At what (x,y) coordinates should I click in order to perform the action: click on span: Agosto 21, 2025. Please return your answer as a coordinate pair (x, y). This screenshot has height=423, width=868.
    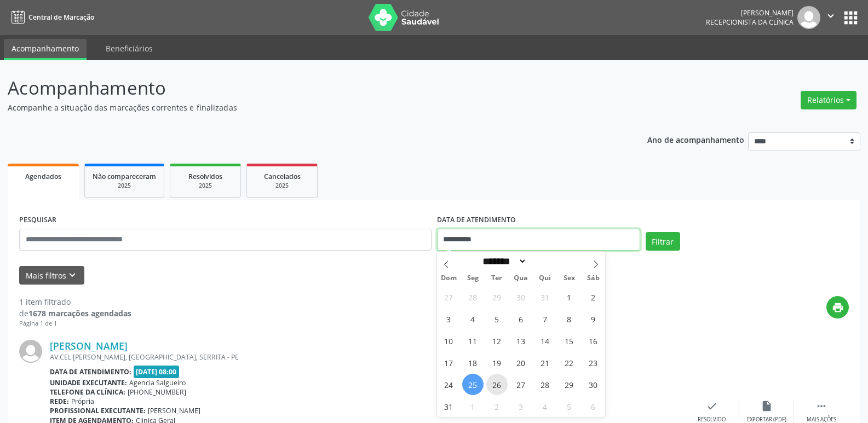
    Looking at the image, I should click on (545, 362).